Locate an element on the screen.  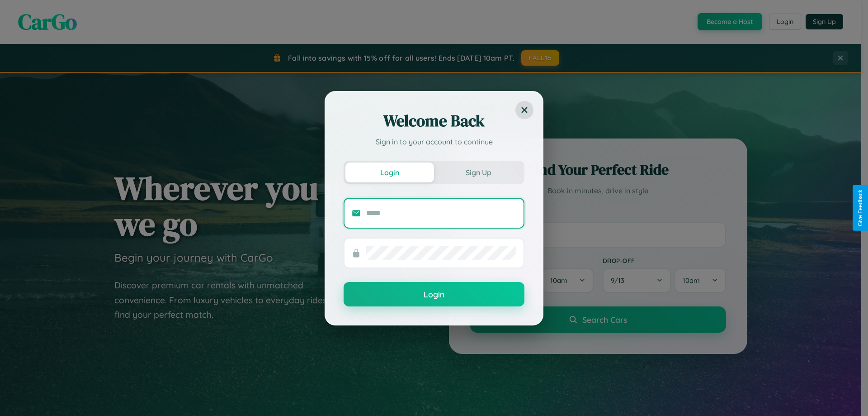
div: Give Feedback is located at coordinates (861, 208).